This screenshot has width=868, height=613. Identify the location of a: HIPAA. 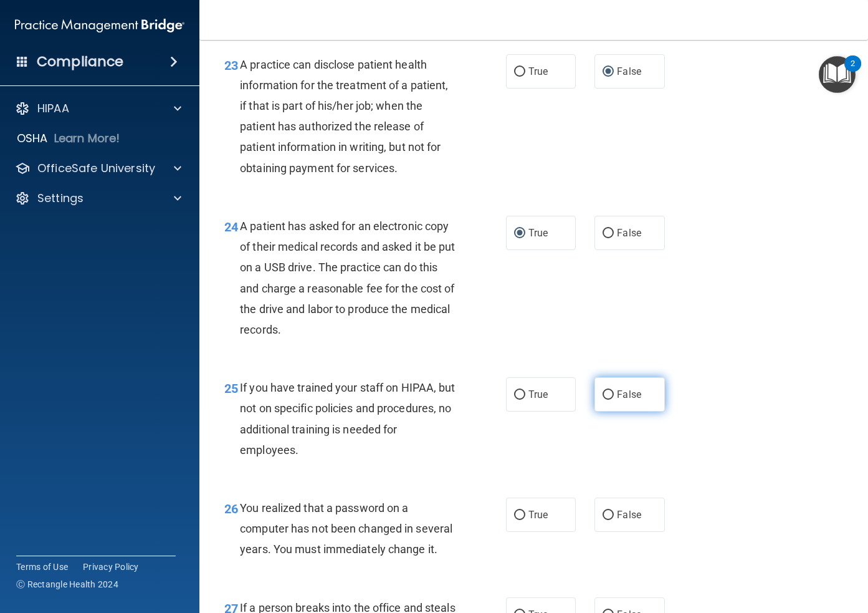
(98, 109).